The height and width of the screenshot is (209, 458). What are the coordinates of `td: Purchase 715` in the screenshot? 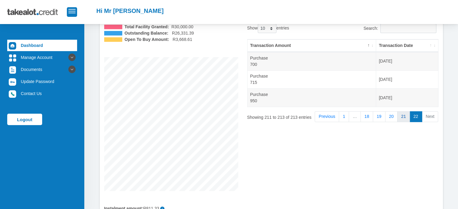 It's located at (312, 79).